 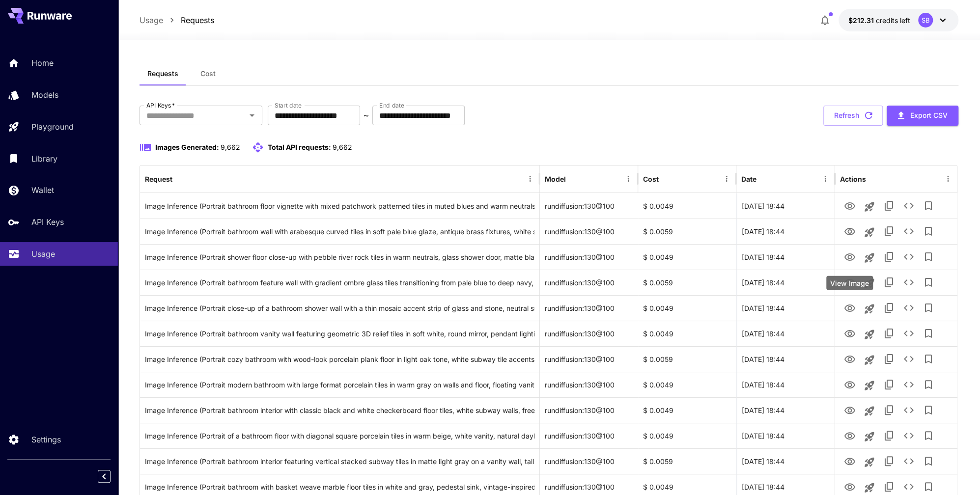 I want to click on p: Settings, so click(x=46, y=440).